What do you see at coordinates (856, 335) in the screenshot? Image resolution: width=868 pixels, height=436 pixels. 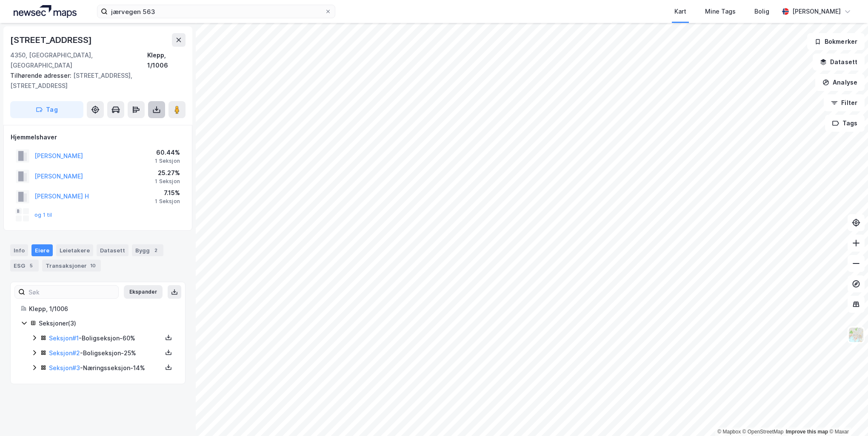 I see `img: Z` at bounding box center [856, 335].